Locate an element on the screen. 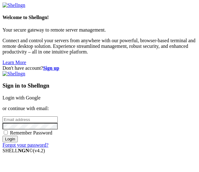 Image resolution: width=199 pixels, height=172 pixels. span: 4.2.0 is located at coordinates (39, 150).